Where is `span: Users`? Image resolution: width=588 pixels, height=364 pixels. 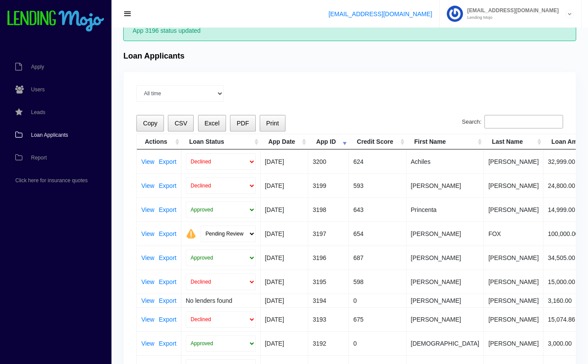 span: Users is located at coordinates (38, 90).